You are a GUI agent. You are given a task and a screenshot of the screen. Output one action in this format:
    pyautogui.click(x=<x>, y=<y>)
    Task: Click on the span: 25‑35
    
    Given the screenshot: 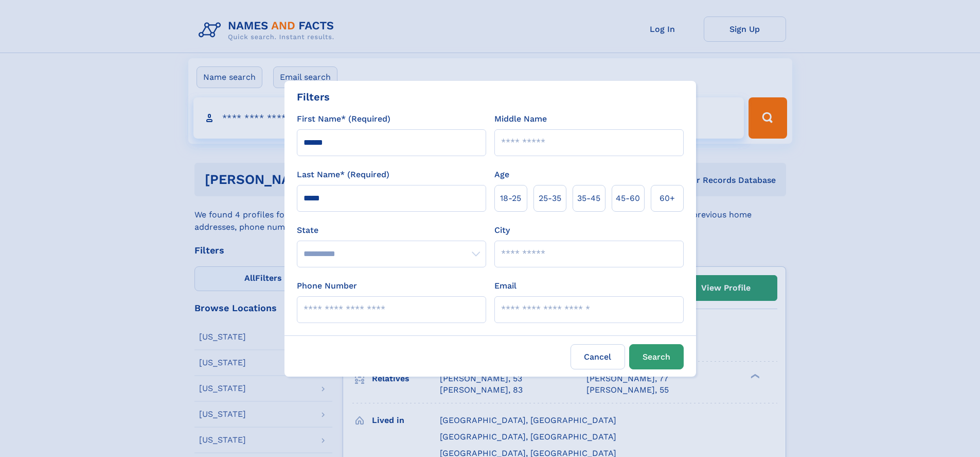 What is the action you would take?
    pyautogui.click(x=550, y=198)
    